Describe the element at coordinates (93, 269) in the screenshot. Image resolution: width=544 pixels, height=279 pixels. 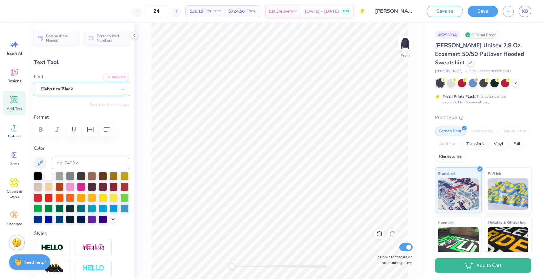
I see `img: Negative Space` at that location.